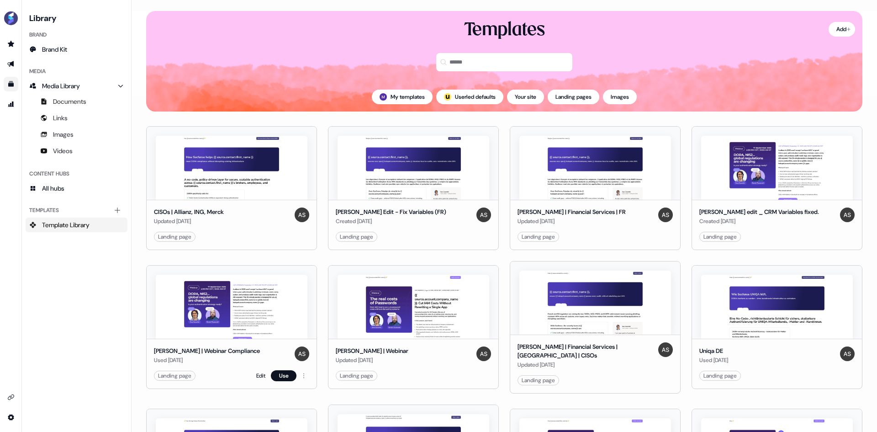 This screenshot has width=877, height=432. I want to click on a: Go to outbound experience, so click(11, 64).